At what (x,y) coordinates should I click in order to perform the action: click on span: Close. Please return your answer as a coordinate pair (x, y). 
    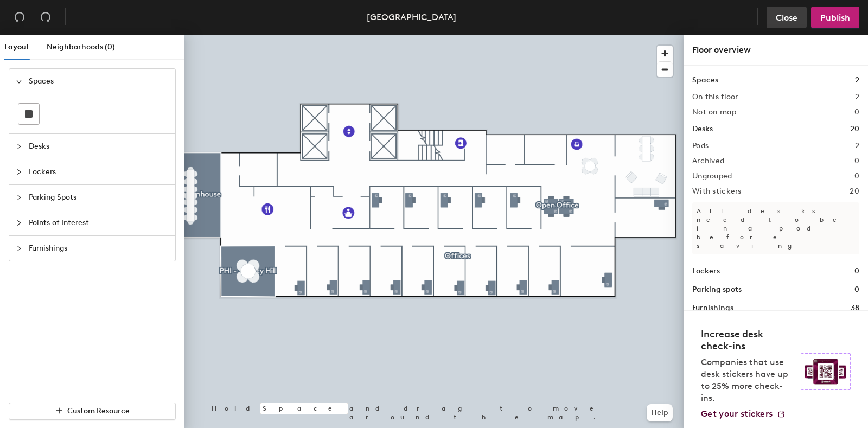
    Looking at the image, I should click on (787, 17).